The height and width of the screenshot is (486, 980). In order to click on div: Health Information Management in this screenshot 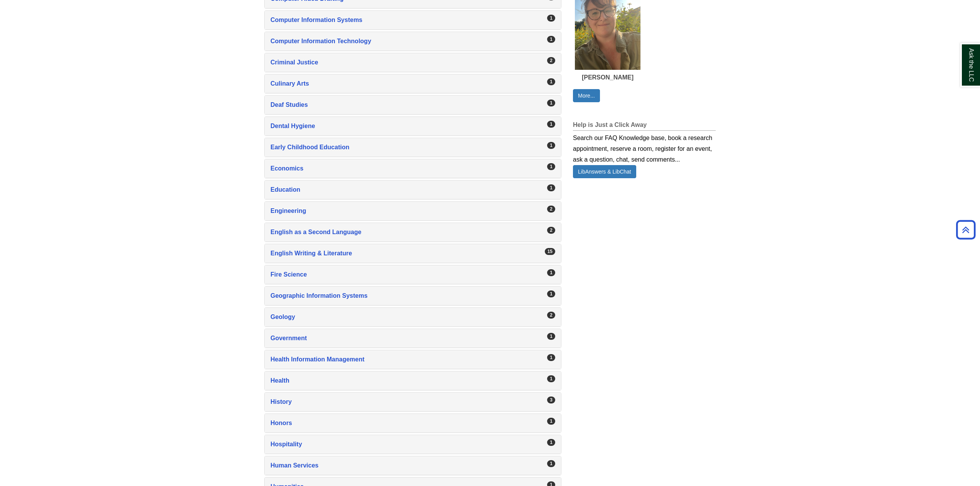, I will do `click(413, 359)`.